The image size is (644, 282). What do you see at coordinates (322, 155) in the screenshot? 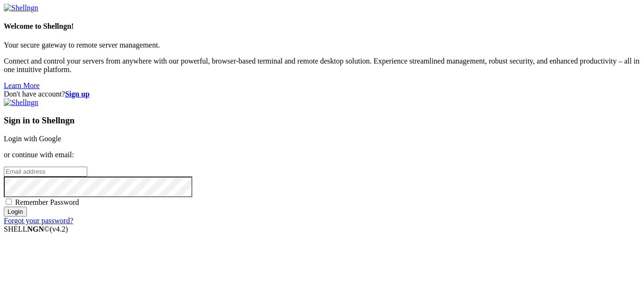
I see `p: or continue with email:` at bounding box center [322, 155].